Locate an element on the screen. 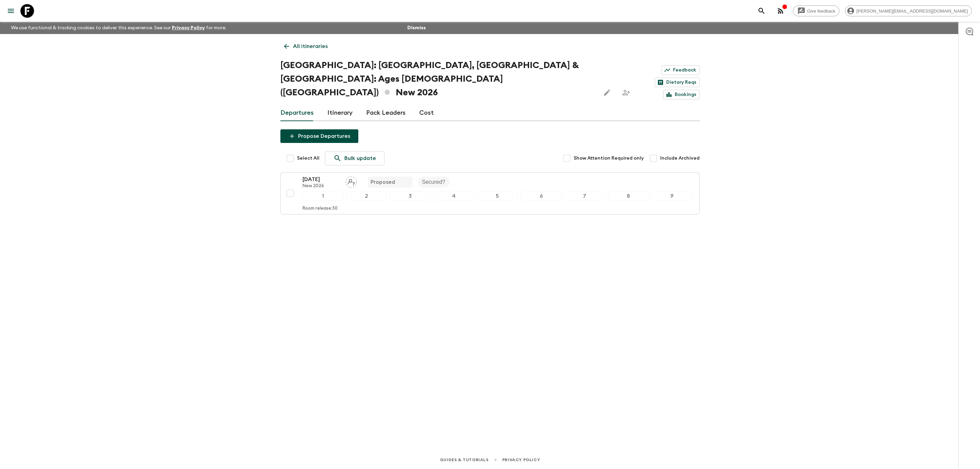  p: We use functional & tracking cookies to deliver this experience. See our for more. is located at coordinates (118, 28).